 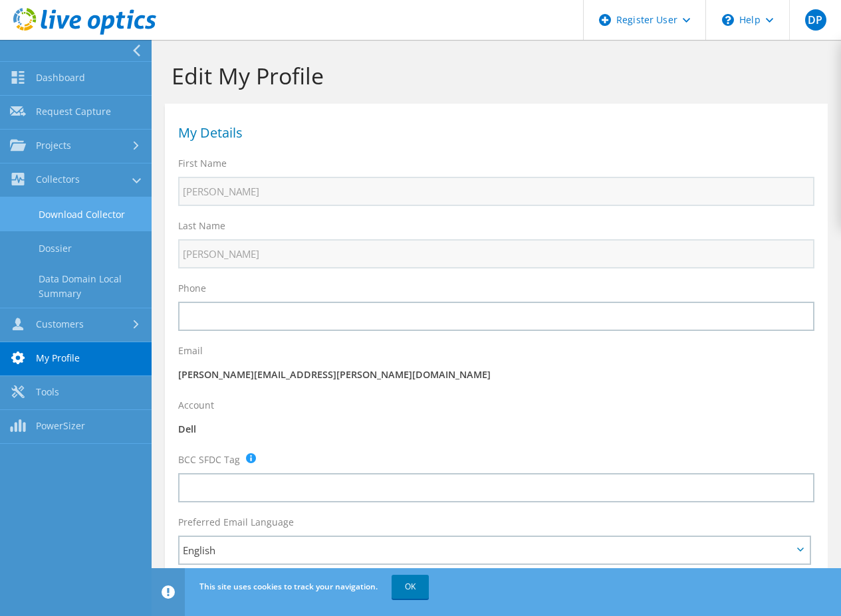 What do you see at coordinates (202, 164) in the screenshot?
I see `label: First Name` at bounding box center [202, 164].